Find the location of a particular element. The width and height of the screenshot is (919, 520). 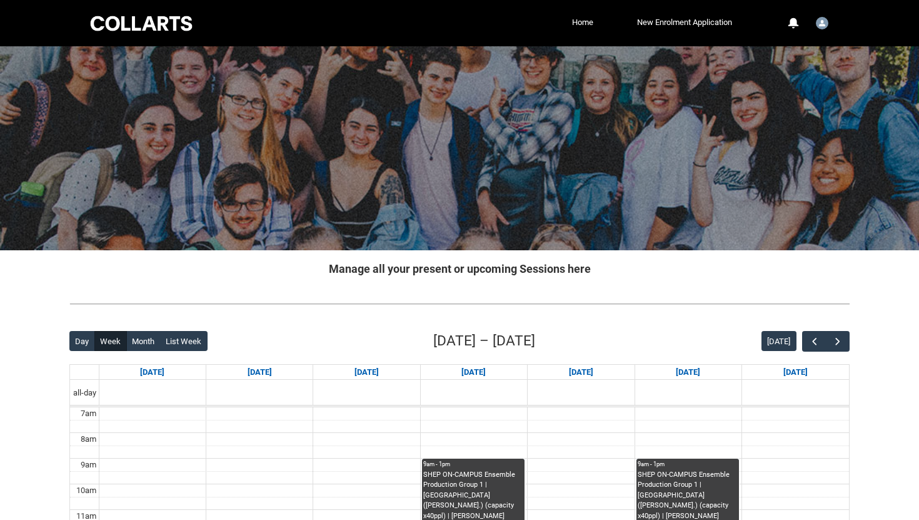

button: List Week is located at coordinates (184, 341).